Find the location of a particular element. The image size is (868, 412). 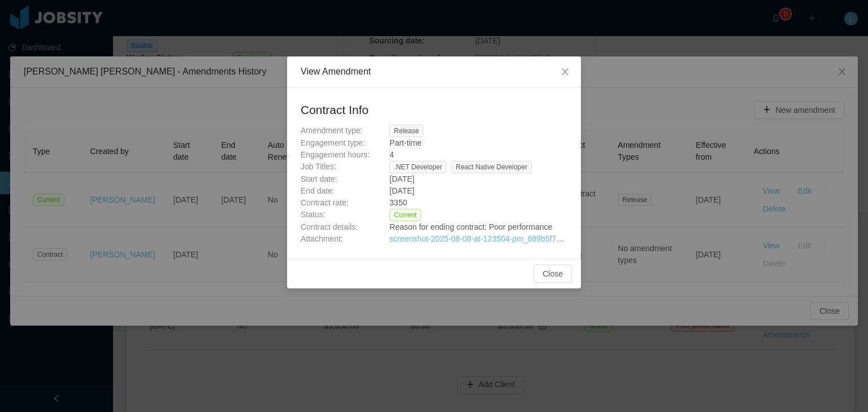

a: screenshot-2025-08-08-at-123504-pm_689b5f77ca90b.png is located at coordinates (494, 239).